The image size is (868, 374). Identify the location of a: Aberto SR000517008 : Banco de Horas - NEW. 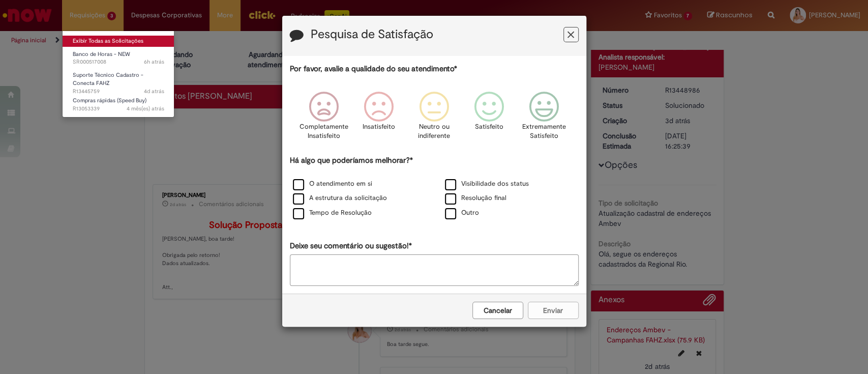
(119, 58).